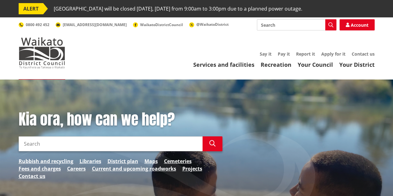 The width and height of the screenshot is (393, 196). What do you see at coordinates (34, 25) in the screenshot?
I see `a: 0800 492 452` at bounding box center [34, 25].